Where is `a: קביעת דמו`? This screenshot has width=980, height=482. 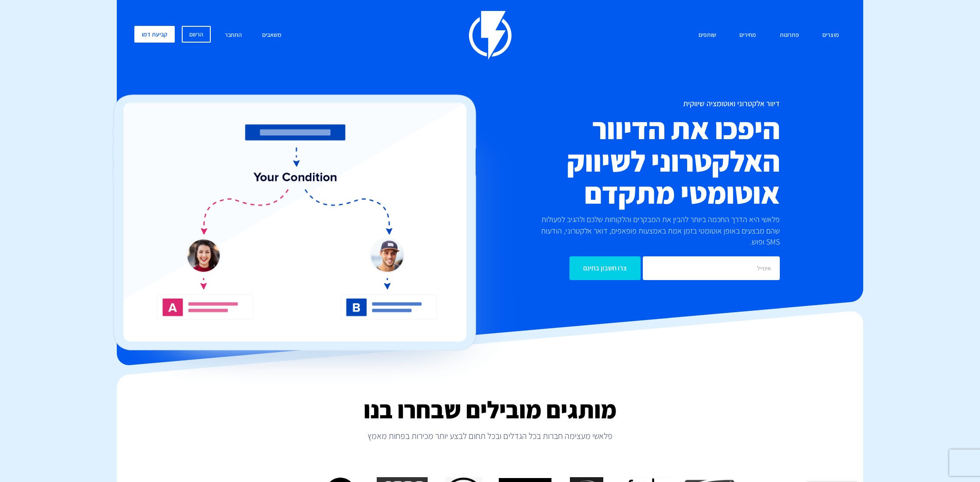
a: קביעת דמו is located at coordinates (155, 34).